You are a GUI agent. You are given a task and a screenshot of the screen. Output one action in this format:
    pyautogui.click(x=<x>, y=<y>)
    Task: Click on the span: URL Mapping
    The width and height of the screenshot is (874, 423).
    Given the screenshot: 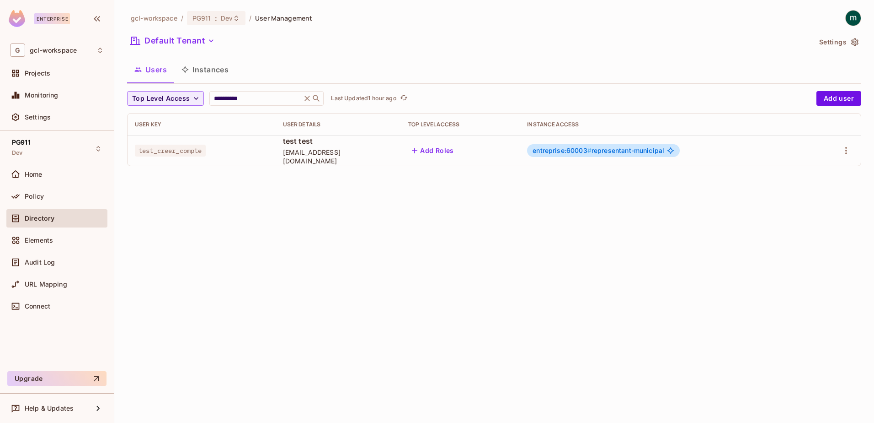 What is the action you would take?
    pyautogui.click(x=46, y=284)
    